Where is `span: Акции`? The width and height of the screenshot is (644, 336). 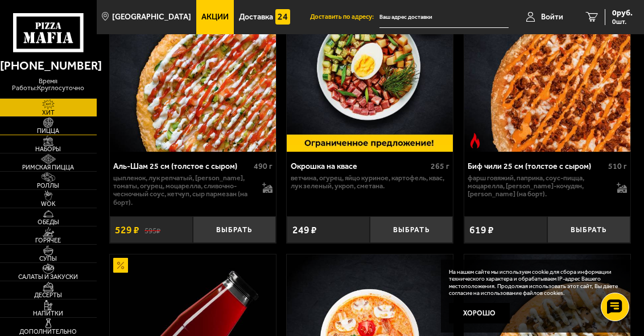
span: Акции is located at coordinates (215, 17).